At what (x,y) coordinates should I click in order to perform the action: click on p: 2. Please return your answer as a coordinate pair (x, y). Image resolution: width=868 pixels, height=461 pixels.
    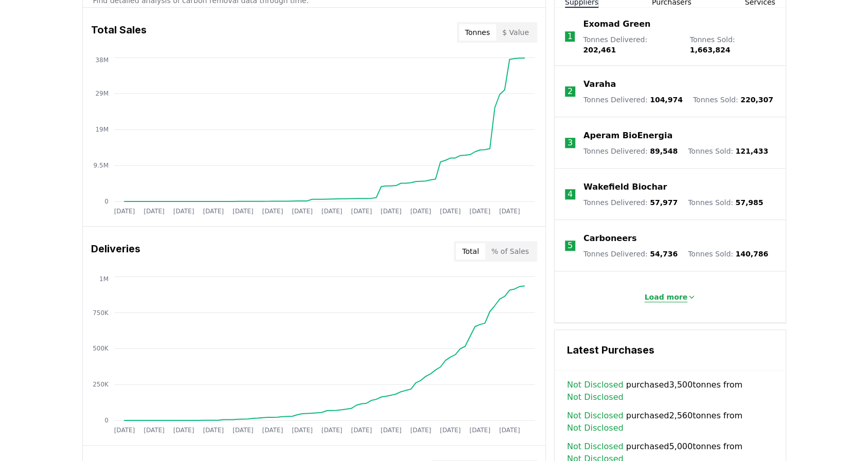
    Looking at the image, I should click on (570, 92).